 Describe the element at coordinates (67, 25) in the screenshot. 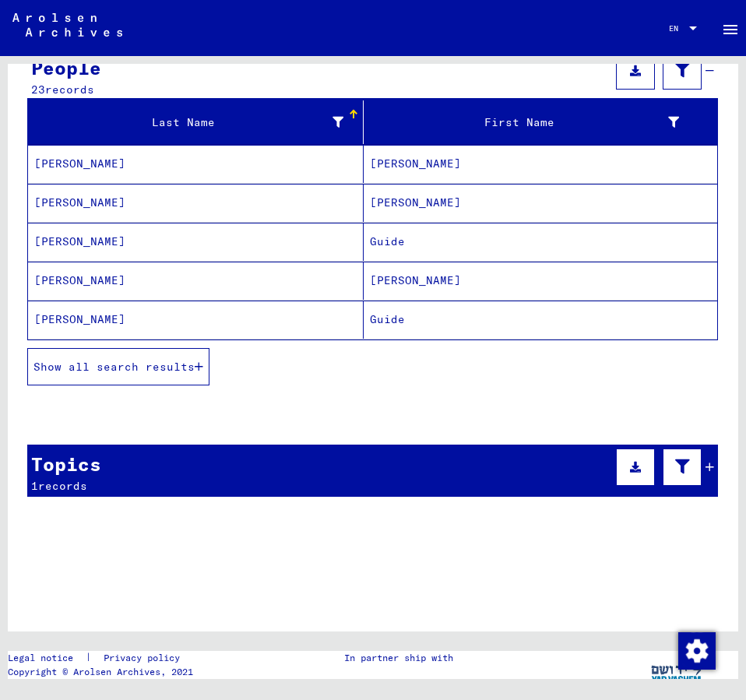

I see `img: Arolsen_neg.svg` at that location.